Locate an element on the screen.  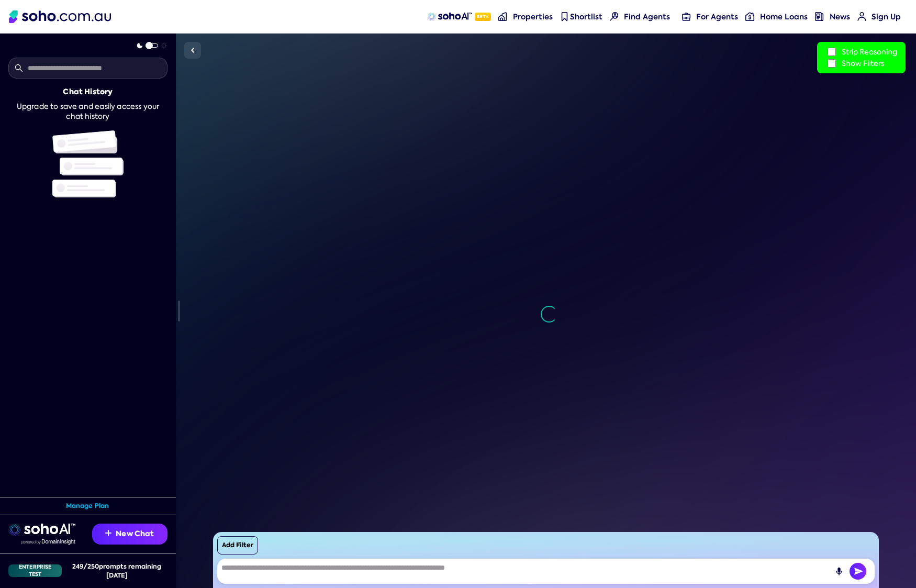
span: Properties is located at coordinates (533, 17).